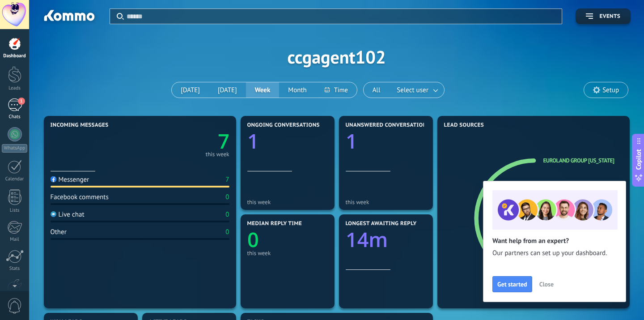 Image resolution: width=644 pixels, height=320 pixels. Describe the element at coordinates (14, 117) in the screenshot. I see `div: Chats` at that location.